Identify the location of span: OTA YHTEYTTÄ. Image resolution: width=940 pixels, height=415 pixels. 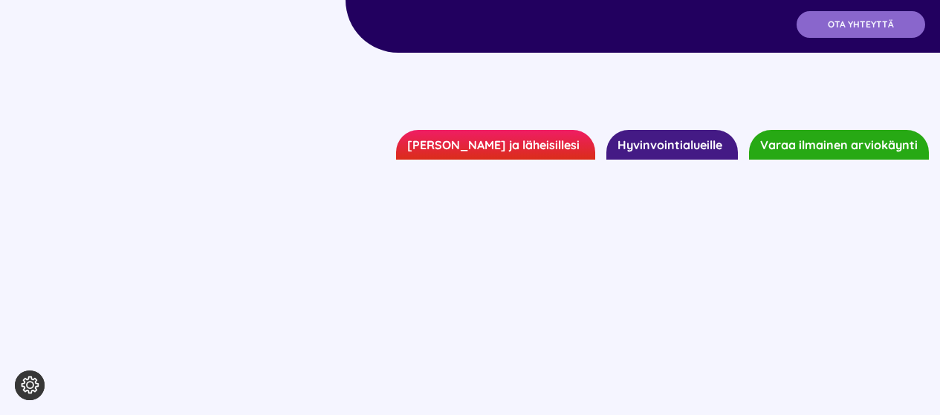
(860, 25).